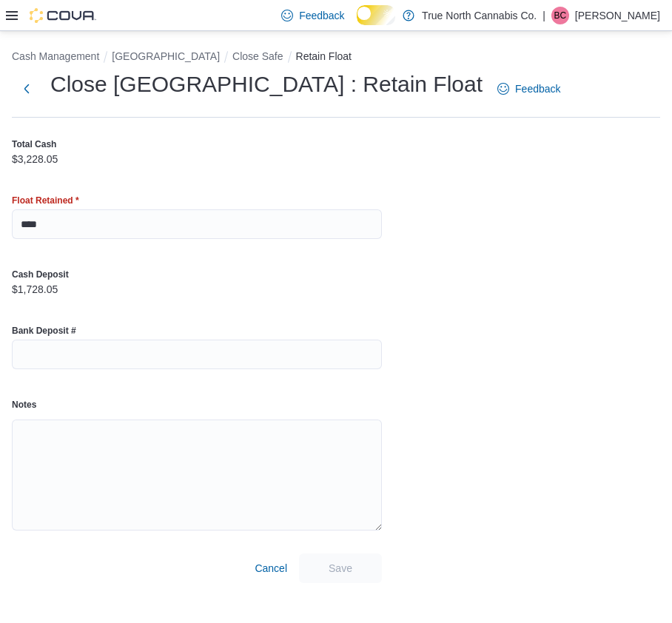 This screenshot has height=623, width=672. What do you see at coordinates (44, 331) in the screenshot?
I see `label: Bank Deposit #` at bounding box center [44, 331].